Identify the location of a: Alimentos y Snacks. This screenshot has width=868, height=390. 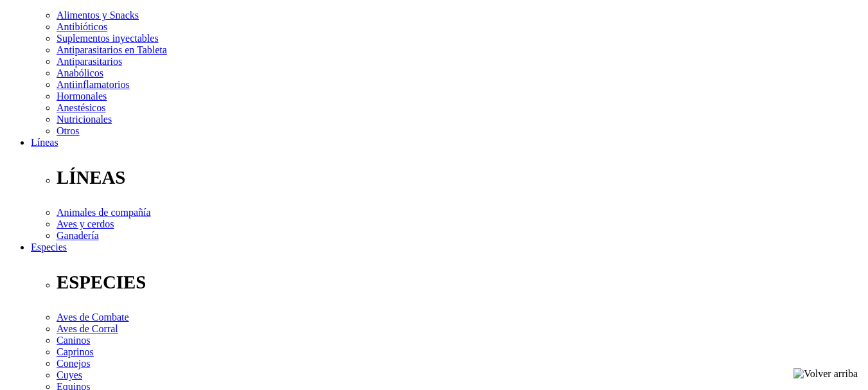
(98, 15).